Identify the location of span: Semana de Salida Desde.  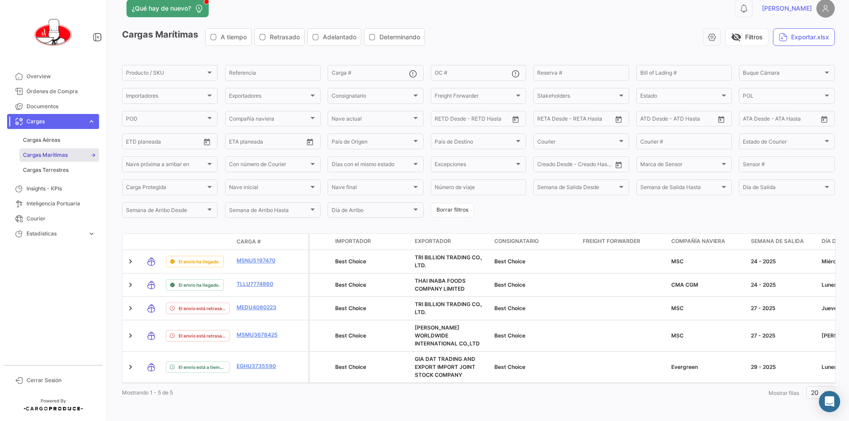
(577, 189).